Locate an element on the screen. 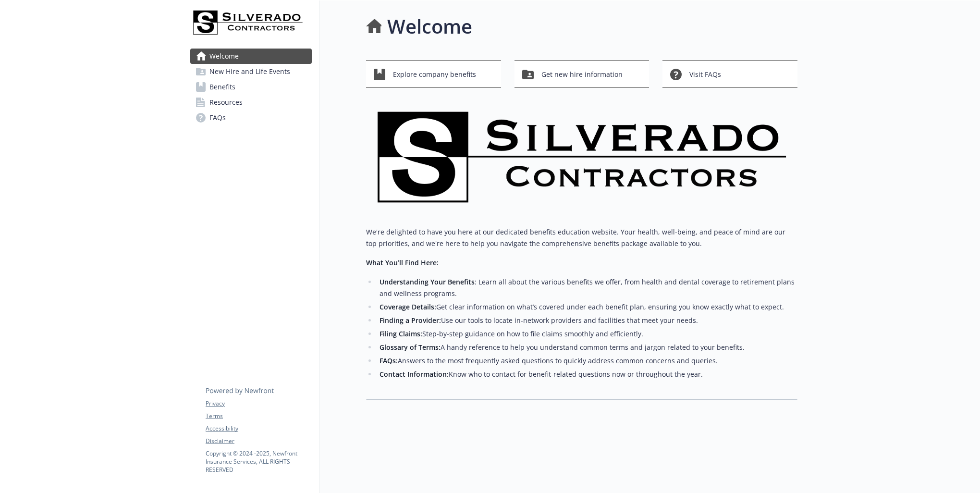 The image size is (980, 493). button: Get new hire information is located at coordinates (582, 74).